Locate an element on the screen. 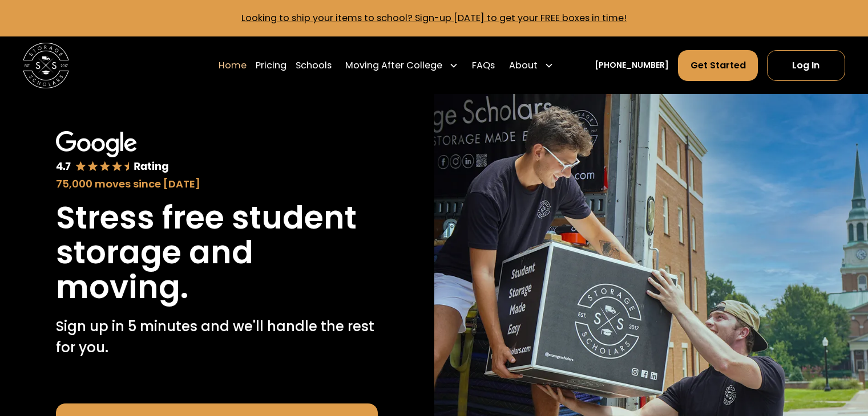 This screenshot has width=868, height=416. a: Home is located at coordinates (232, 65).